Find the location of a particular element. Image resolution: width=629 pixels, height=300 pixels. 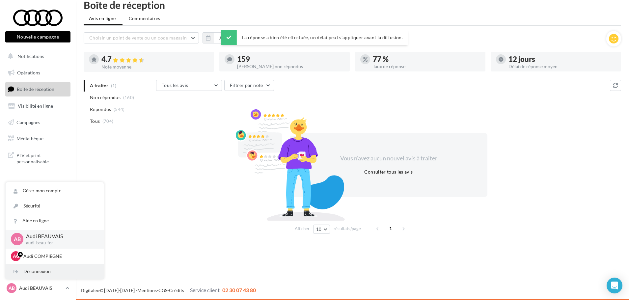

a: Mentions is located at coordinates (147, 290).